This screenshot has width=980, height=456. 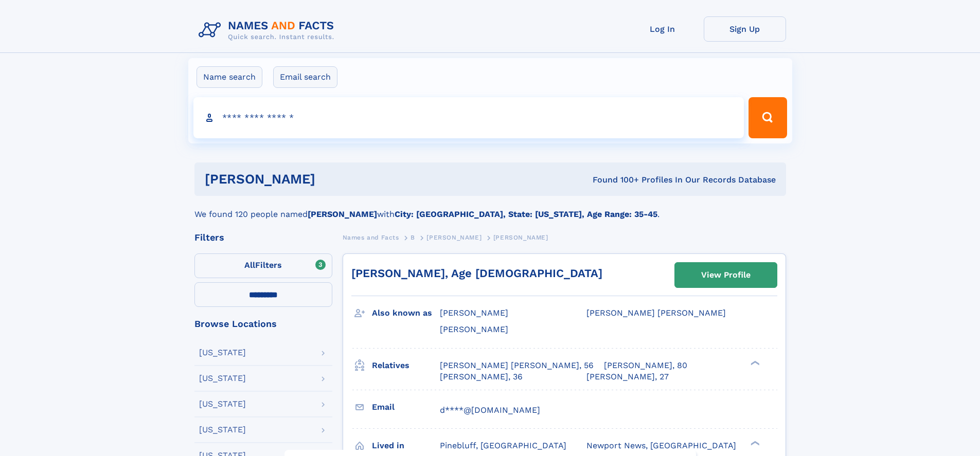 I want to click on label: Name search, so click(x=230, y=77).